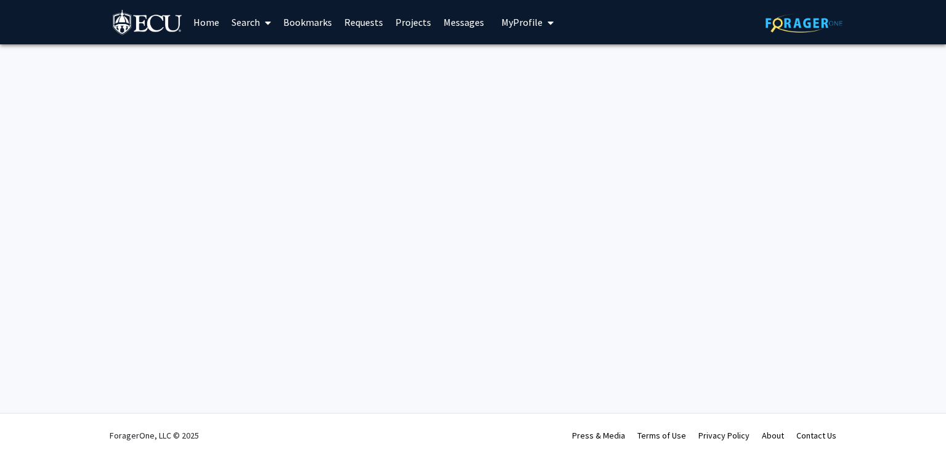  I want to click on img: East Carolina University Logo, so click(148, 23).